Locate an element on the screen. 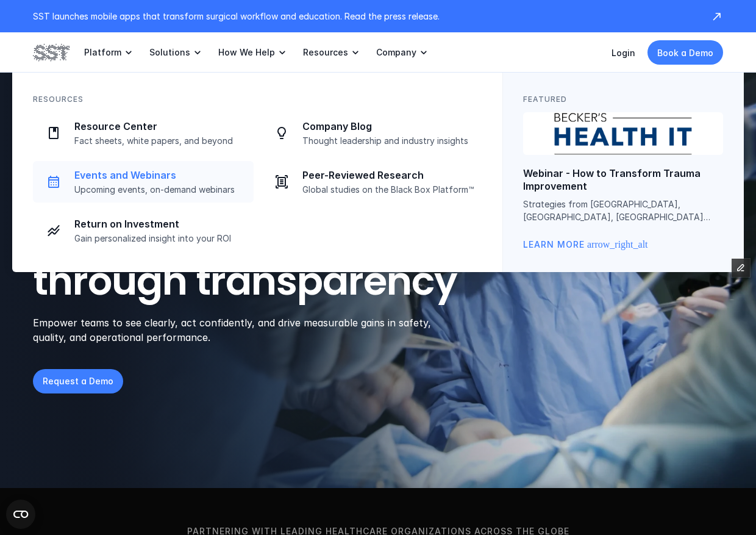 This screenshot has height=535, width=756. p: Webinar - How to Transform Trauma Improvement is located at coordinates (623, 180).